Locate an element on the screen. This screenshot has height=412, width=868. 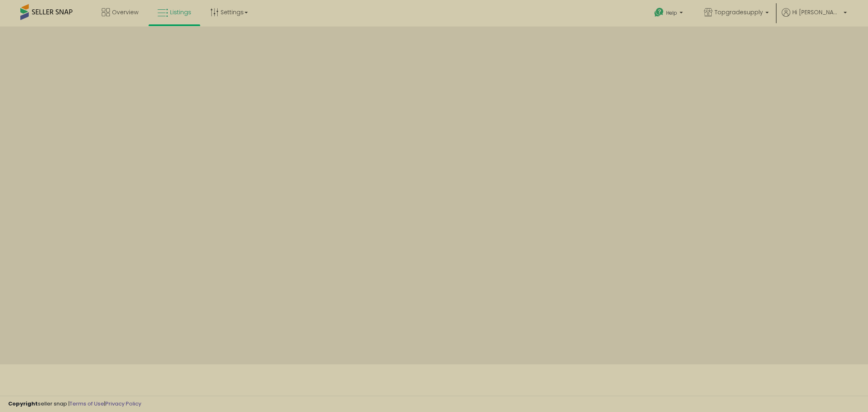
i: Get Help is located at coordinates (659, 12).